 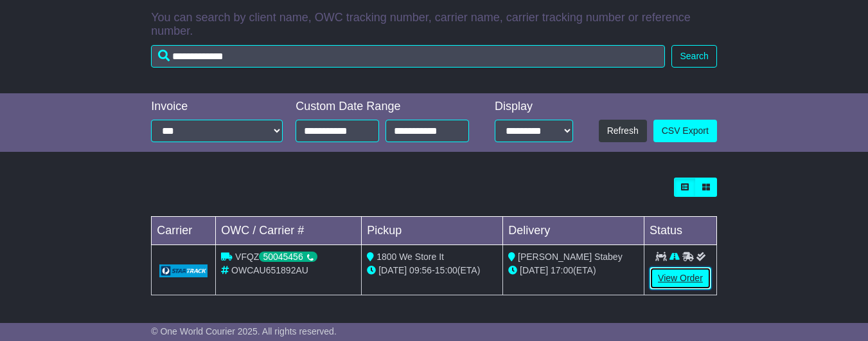 I want to click on td: Status, so click(x=680, y=231).